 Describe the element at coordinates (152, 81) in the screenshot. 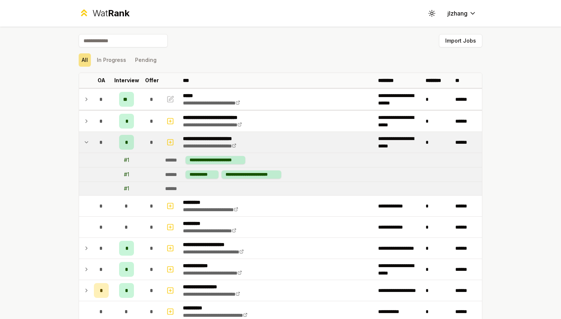

I see `p: Offer` at that location.